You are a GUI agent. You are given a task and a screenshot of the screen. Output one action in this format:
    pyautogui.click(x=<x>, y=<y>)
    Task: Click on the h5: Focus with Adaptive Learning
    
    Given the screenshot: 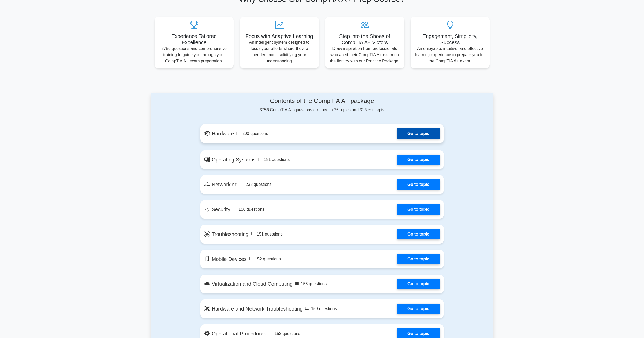 What is the action you would take?
    pyautogui.click(x=279, y=36)
    